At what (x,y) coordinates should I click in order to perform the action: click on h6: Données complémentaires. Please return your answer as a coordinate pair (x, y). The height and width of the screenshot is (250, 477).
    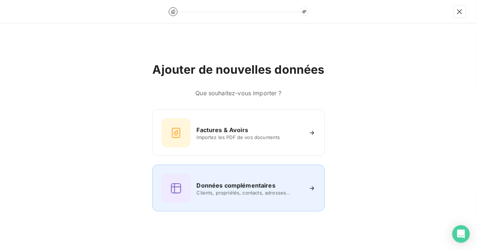
    Looking at the image, I should click on (236, 185).